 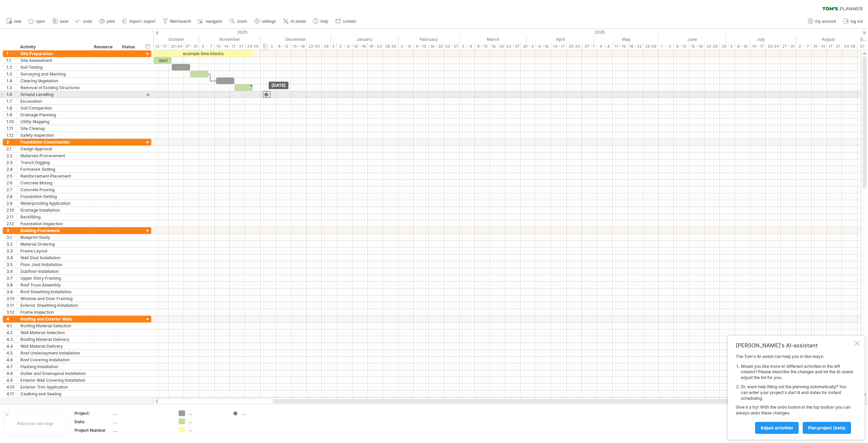 What do you see at coordinates (788, 47) in the screenshot?
I see `div: 27 - 31` at bounding box center [788, 47].